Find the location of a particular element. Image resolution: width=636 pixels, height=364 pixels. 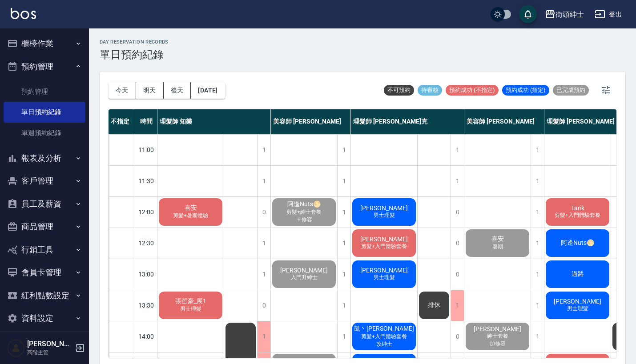

span: 暑期 is located at coordinates (498, 247).